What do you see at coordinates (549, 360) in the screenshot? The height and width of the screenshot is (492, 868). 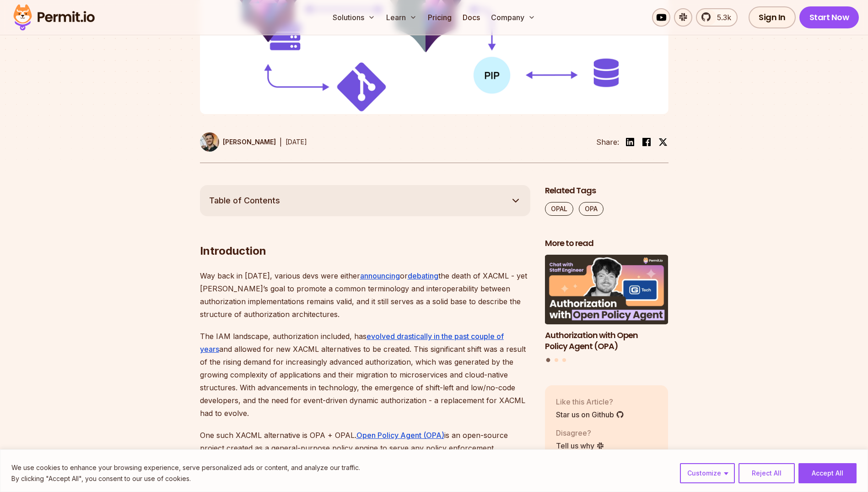 I see `button: Go to slide 1` at bounding box center [549, 360].